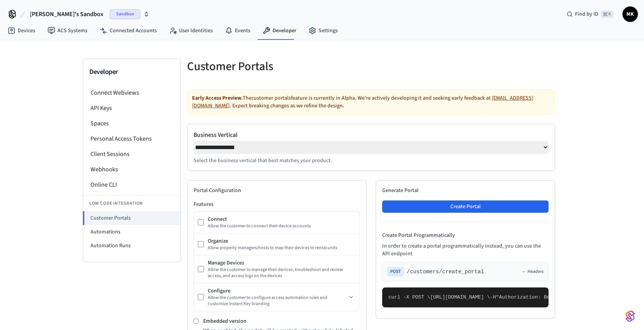 The width and height of the screenshot is (644, 330). Describe the element at coordinates (132, 108) in the screenshot. I see `li: API Keys` at that location.